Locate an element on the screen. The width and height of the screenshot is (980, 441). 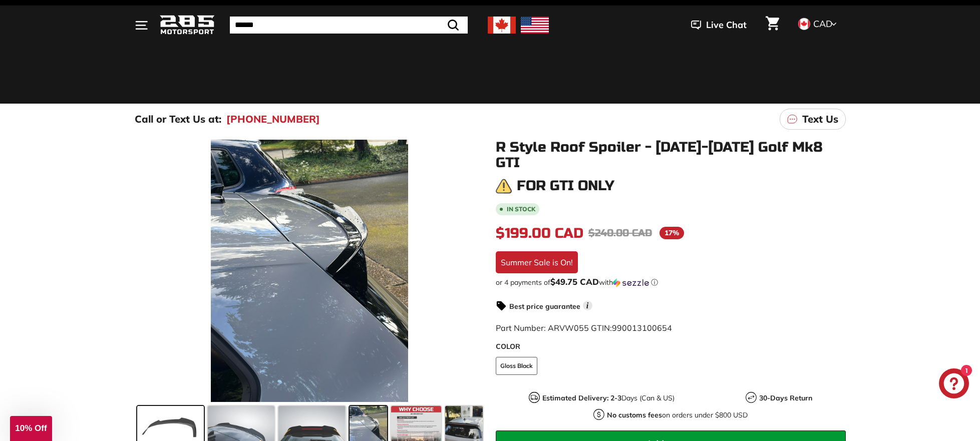
div: Summer Sale is On! is located at coordinates (537, 262).